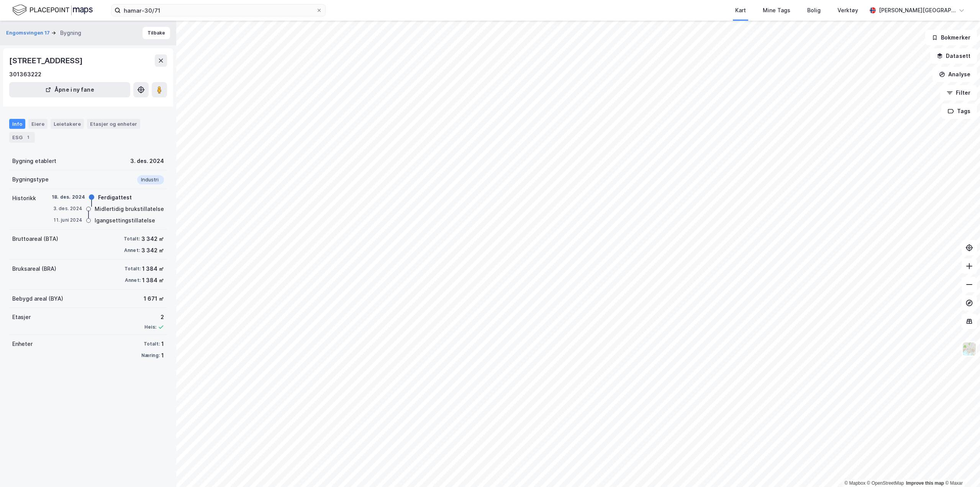  Describe the element at coordinates (69, 197) in the screenshot. I see `div: 18. des. 2024` at that location.